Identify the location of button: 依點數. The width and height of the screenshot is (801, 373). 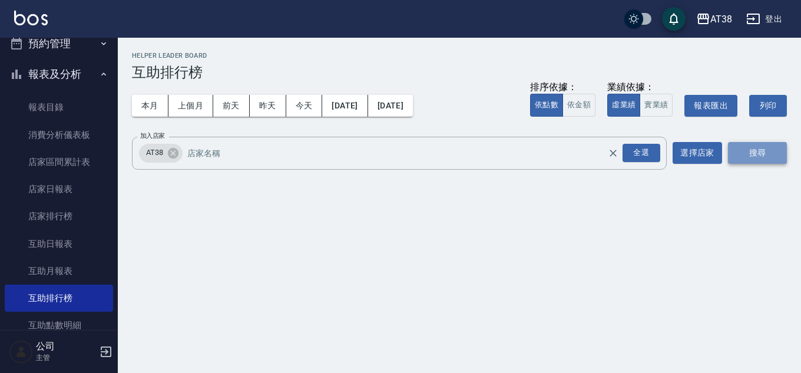
(547, 105).